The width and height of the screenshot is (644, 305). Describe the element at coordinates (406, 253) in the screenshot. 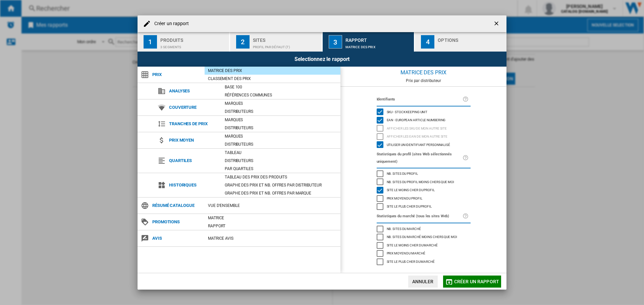

I see `span: Prix moyen du marché` at that location.